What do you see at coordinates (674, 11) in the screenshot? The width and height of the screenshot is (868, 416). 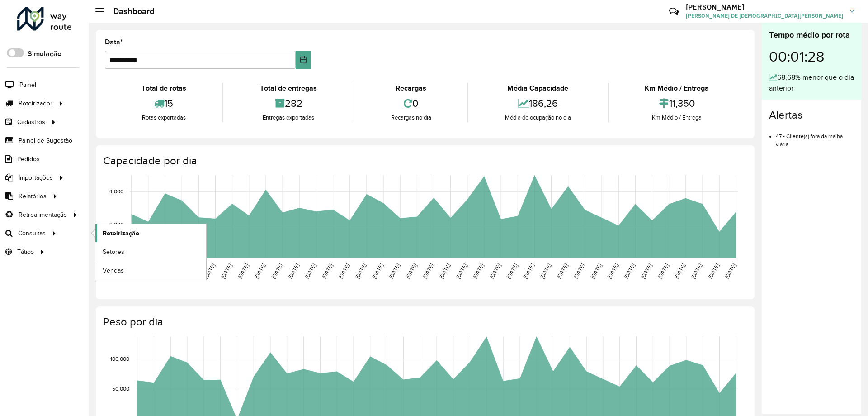 I see `a: Contato Rápido` at bounding box center [674, 11].